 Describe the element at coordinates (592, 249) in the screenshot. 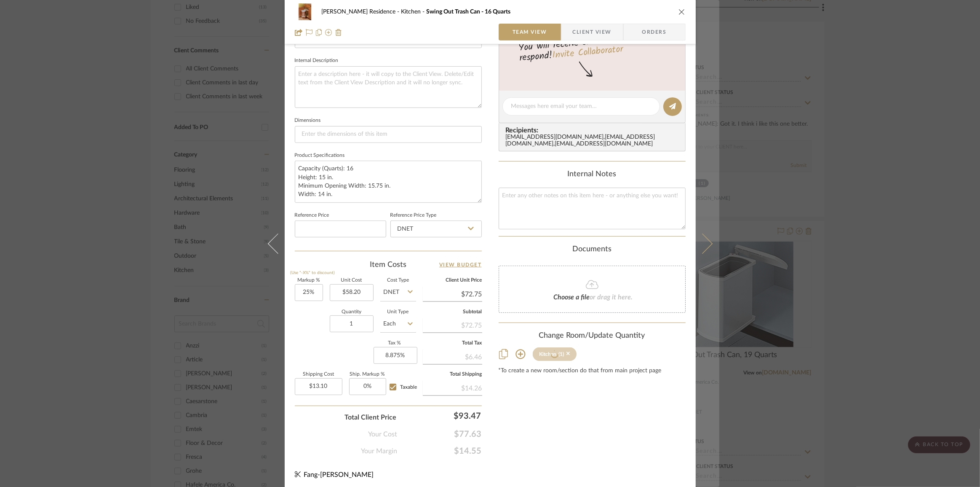

I see `div: Documents` at that location.